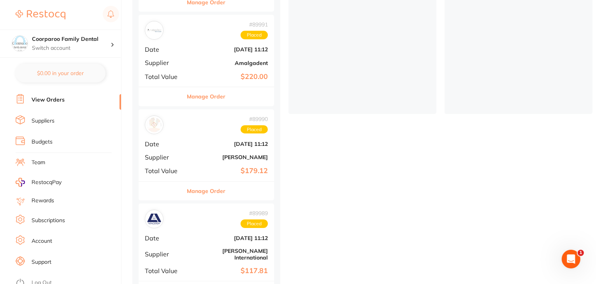 The width and height of the screenshot is (596, 284). What do you see at coordinates (40, 15) in the screenshot?
I see `a: Restocq Logo` at bounding box center [40, 15].